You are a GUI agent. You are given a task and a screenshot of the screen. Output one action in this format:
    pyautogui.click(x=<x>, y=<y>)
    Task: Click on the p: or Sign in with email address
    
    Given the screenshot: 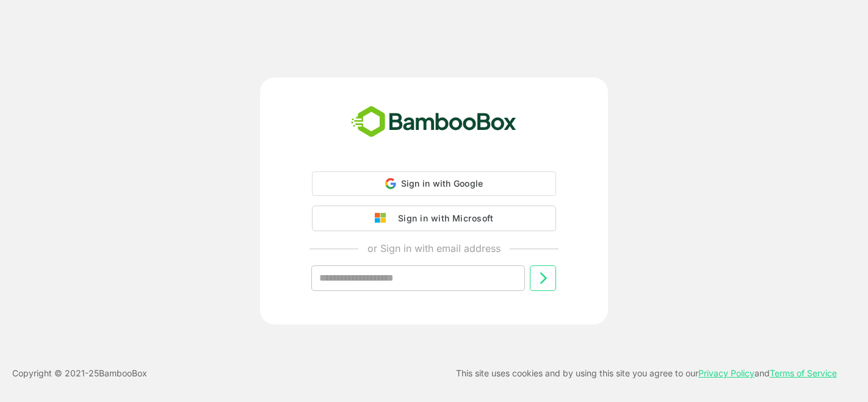 What is the action you would take?
    pyautogui.click(x=434, y=249)
    